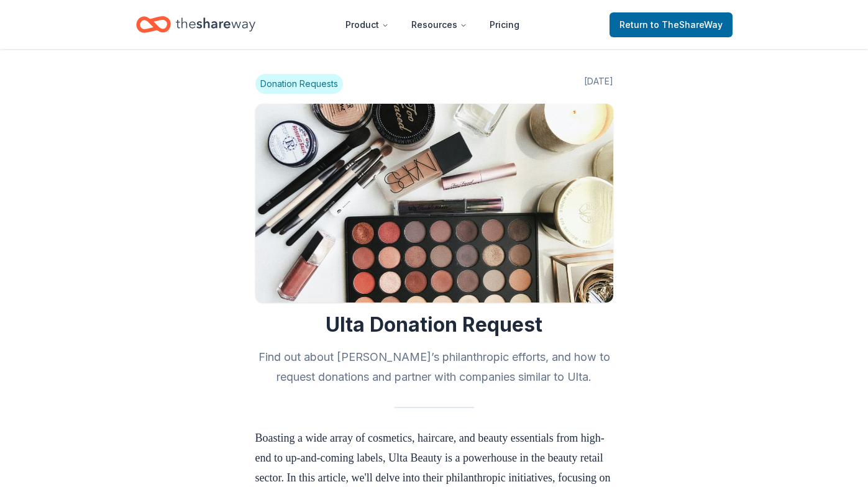 This screenshot has width=868, height=487. Describe the element at coordinates (299, 84) in the screenshot. I see `span: Donation Requests` at that location.